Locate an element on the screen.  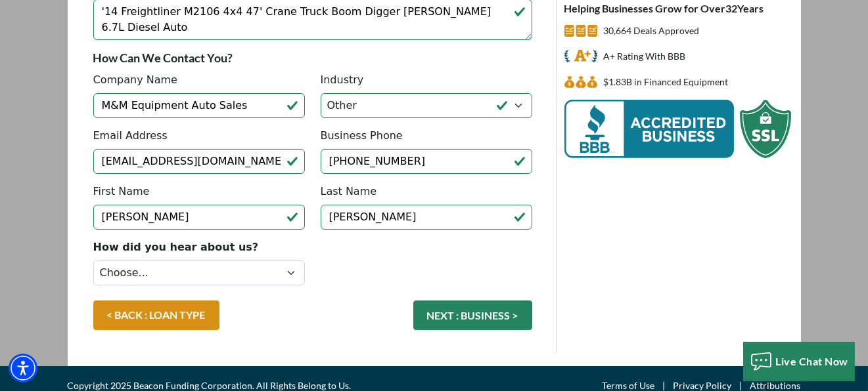
label: Industry is located at coordinates (343, 80).